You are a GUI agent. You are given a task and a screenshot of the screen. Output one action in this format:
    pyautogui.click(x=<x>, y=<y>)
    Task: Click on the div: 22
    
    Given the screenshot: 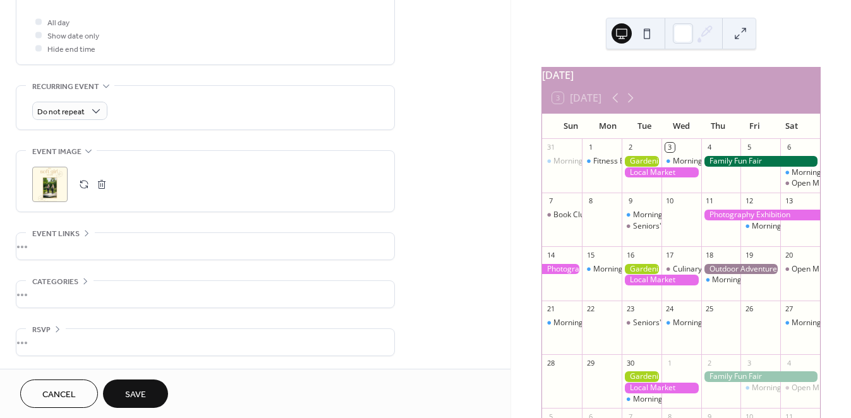 What is the action you would take?
    pyautogui.click(x=590, y=309)
    